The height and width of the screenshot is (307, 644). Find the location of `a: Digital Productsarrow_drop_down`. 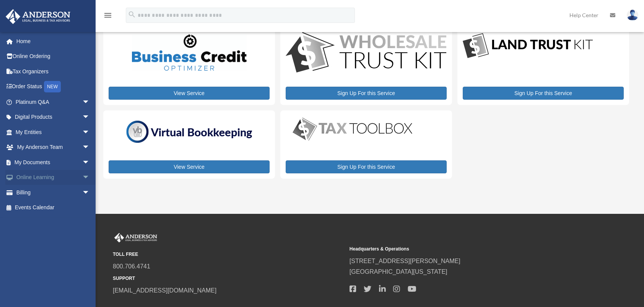

a: Digital Productsarrow_drop_down is located at coordinates (51, 117).